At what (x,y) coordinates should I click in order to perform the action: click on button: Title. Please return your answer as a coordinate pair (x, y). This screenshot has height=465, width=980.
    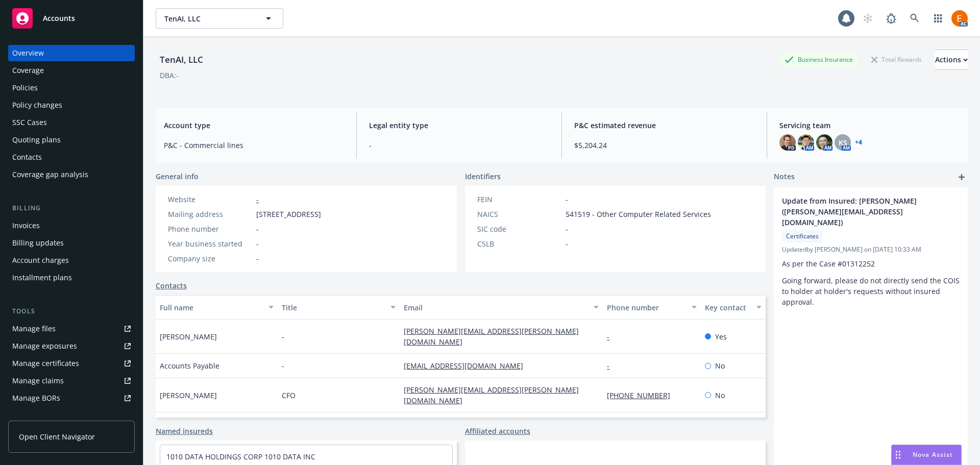
    Looking at the image, I should click on (339, 307).